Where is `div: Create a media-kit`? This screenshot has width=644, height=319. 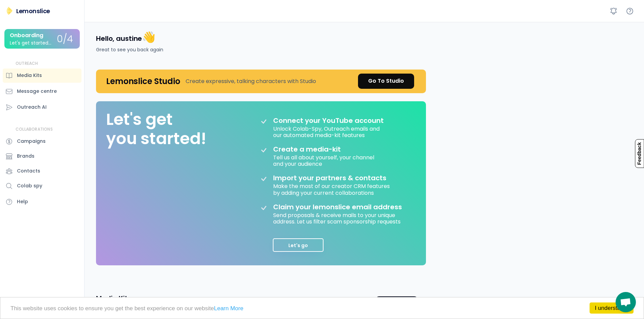
div: Create a media-kit is located at coordinates (315, 149).